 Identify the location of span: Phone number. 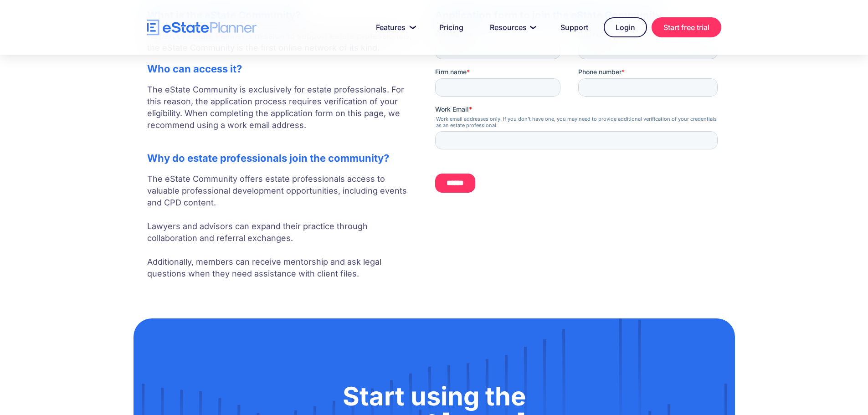
(165, 42).